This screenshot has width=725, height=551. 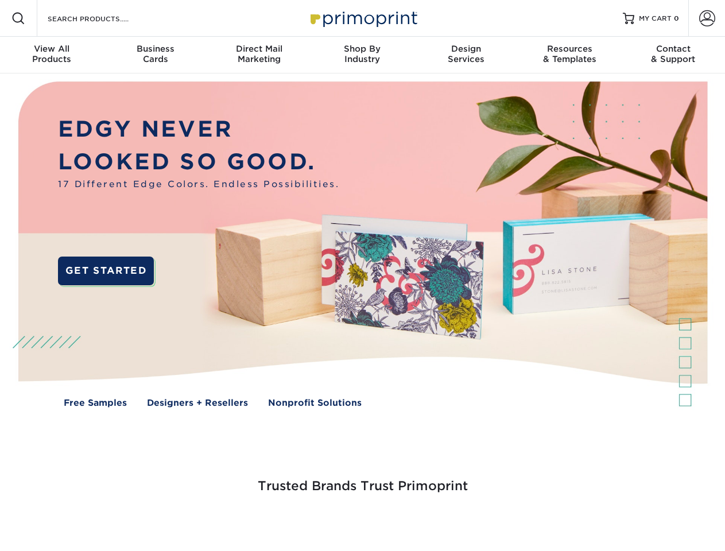 What do you see at coordinates (674, 55) in the screenshot?
I see `a: Contact& Support` at bounding box center [674, 55].